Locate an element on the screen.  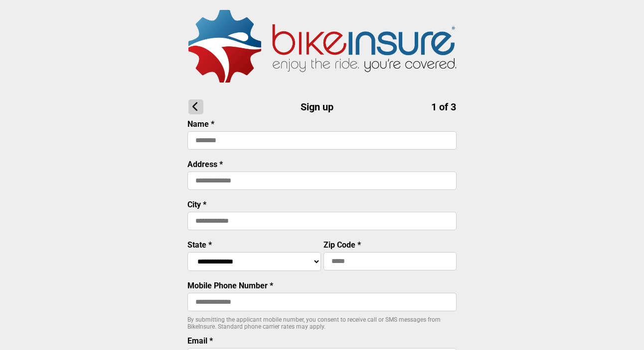
label: Mobile Phone Number * is located at coordinates (230, 285).